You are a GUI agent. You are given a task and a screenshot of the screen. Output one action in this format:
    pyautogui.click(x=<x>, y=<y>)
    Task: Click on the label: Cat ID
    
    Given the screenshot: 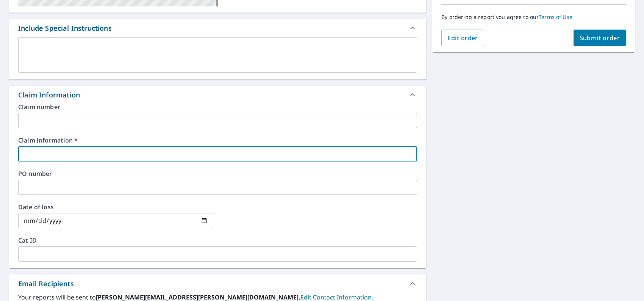 What is the action you would take?
    pyautogui.click(x=217, y=240)
    